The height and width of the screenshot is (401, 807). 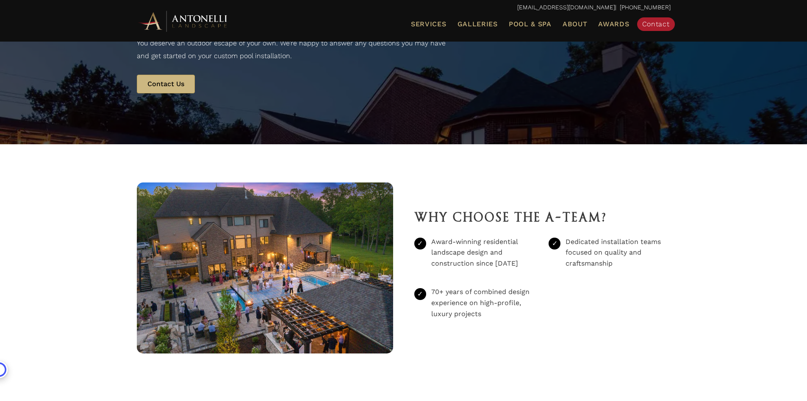 I want to click on a: Services, so click(x=429, y=24).